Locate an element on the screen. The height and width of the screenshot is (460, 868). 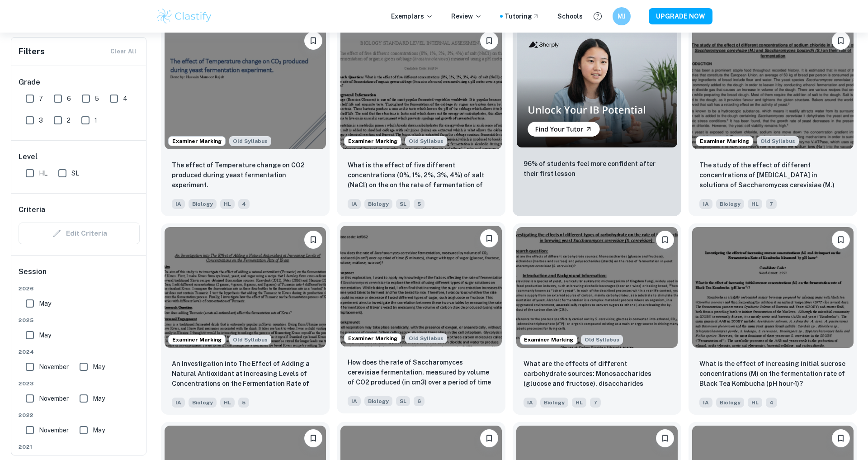
p: Review is located at coordinates (467, 16).